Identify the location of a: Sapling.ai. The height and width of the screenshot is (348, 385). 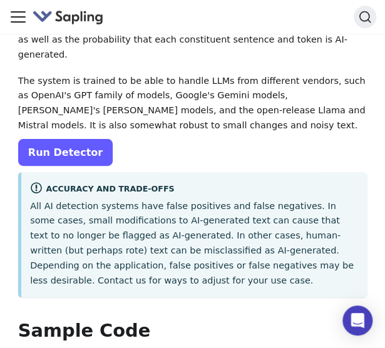
(70, 17).